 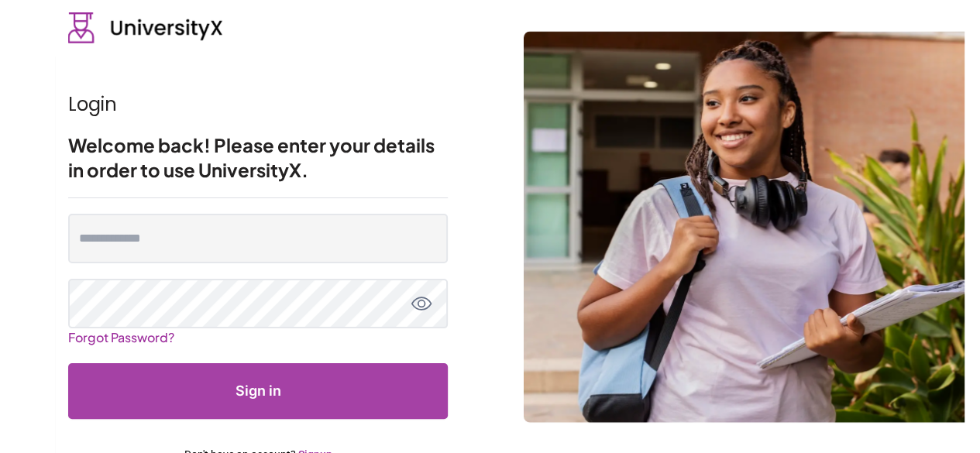 I want to click on a: UniversityX logo, so click(x=145, y=28).